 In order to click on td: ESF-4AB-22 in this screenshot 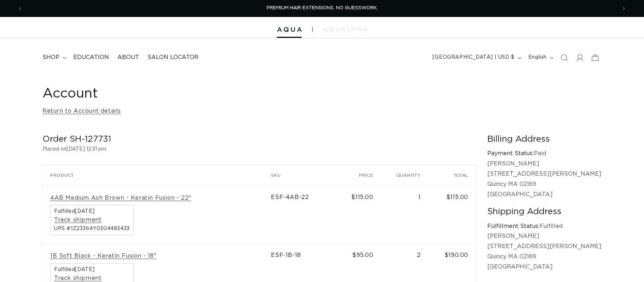, I will do `click(304, 215)`.